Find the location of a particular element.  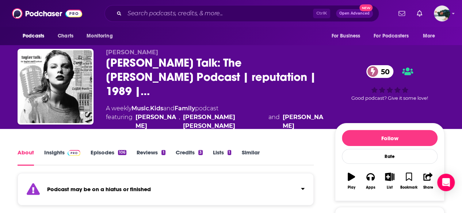

span: Monitoring is located at coordinates (99, 36).